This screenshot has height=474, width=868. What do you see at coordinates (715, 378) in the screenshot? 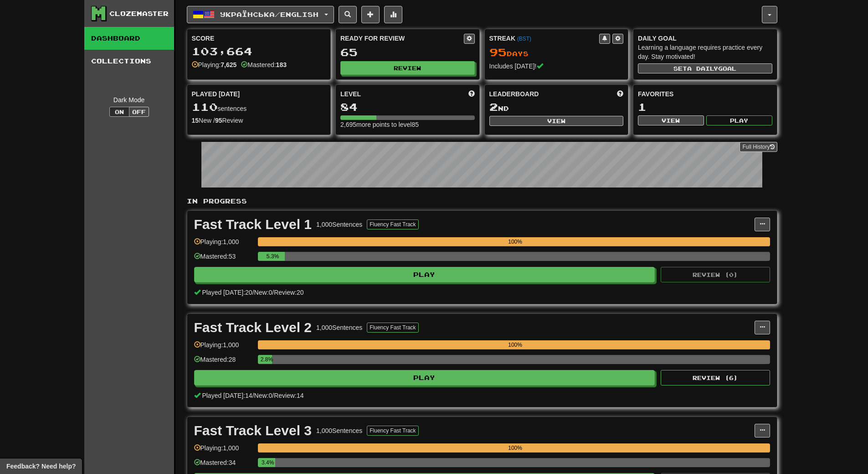
I see `button: Review (6)` at bounding box center [715, 378].